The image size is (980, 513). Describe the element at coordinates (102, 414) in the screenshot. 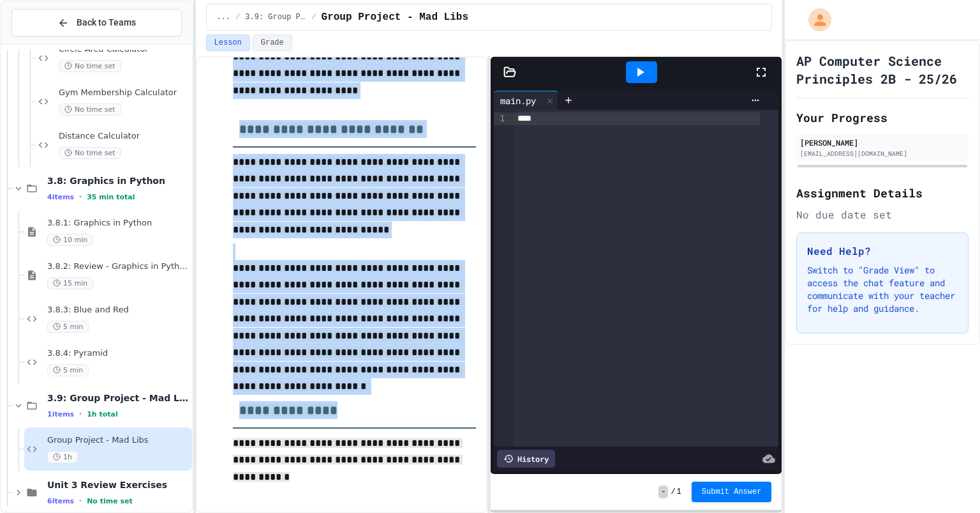

I see `span: 1h total` at that location.